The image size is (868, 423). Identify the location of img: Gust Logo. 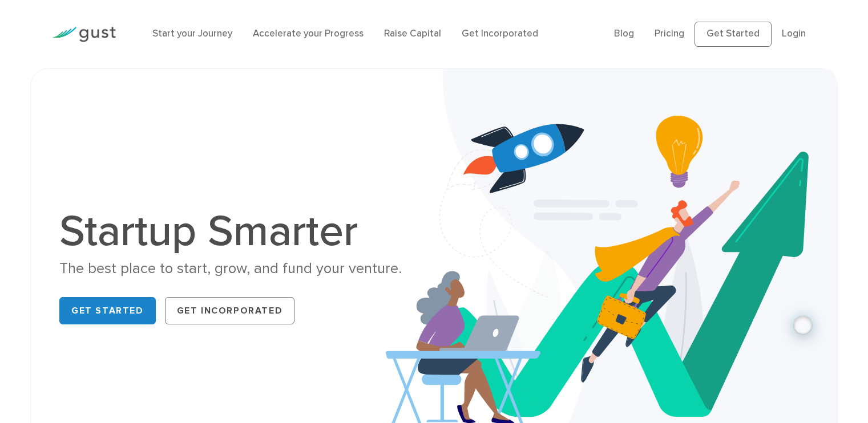
(84, 34).